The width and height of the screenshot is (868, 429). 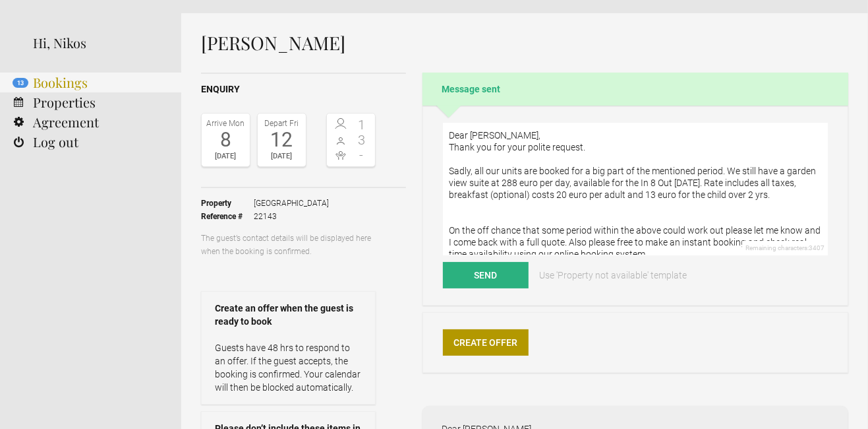 What do you see at coordinates (228, 216) in the screenshot?
I see `strong: Reference #` at bounding box center [228, 216].